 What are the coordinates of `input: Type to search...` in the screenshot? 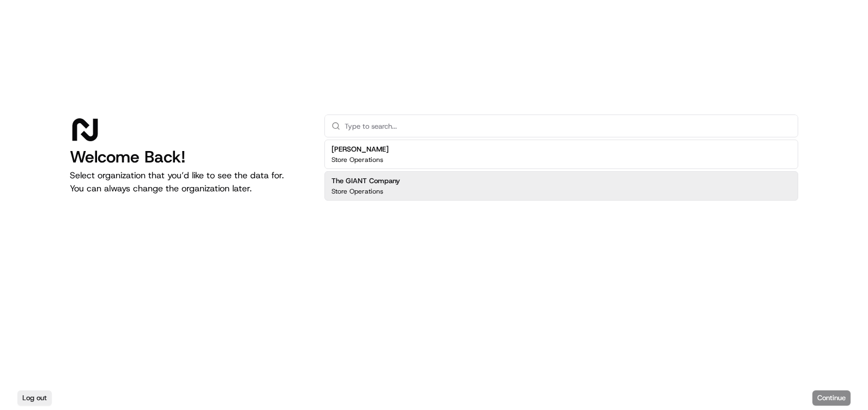 It's located at (568, 126).